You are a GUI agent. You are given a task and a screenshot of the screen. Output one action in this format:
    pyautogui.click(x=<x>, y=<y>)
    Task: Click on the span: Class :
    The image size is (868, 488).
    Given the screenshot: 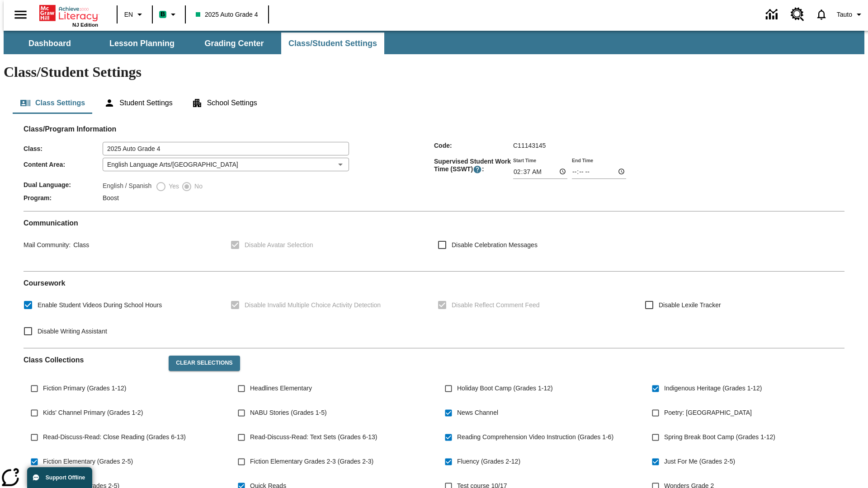 What is the action you would take?
    pyautogui.click(x=63, y=149)
    